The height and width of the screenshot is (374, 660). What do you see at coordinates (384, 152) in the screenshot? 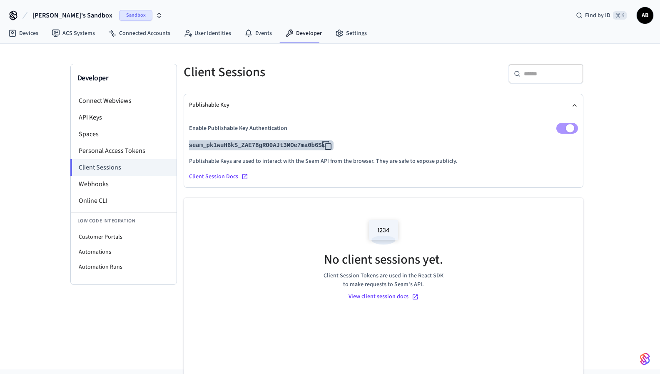
I see `div: Publishable Key` at bounding box center [384, 152].